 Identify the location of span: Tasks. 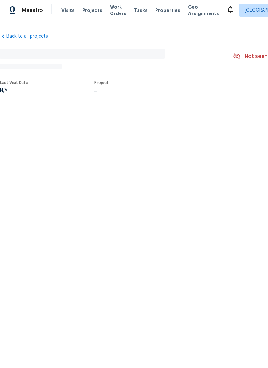
(141, 10).